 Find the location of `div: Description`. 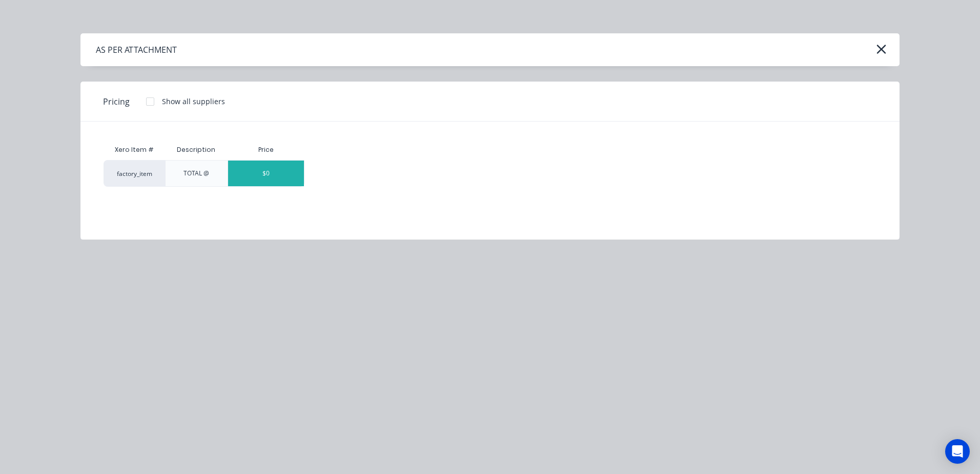

div: Description is located at coordinates (196, 149).